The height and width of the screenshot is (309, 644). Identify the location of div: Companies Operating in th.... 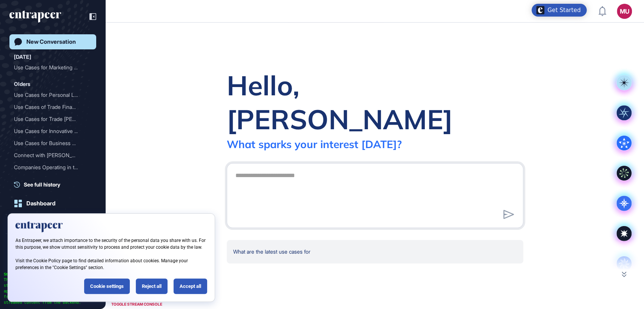
(50, 167).